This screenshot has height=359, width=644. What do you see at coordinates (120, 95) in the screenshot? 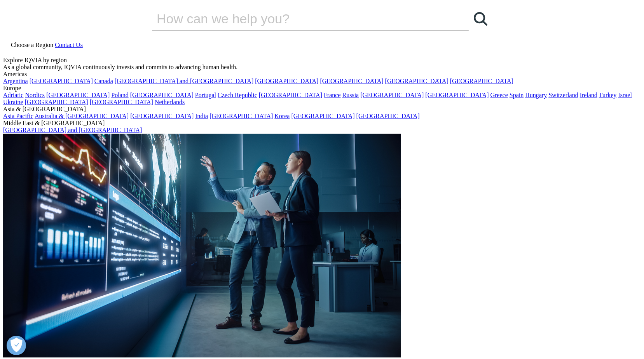
I see `a: Poland` at bounding box center [120, 95].